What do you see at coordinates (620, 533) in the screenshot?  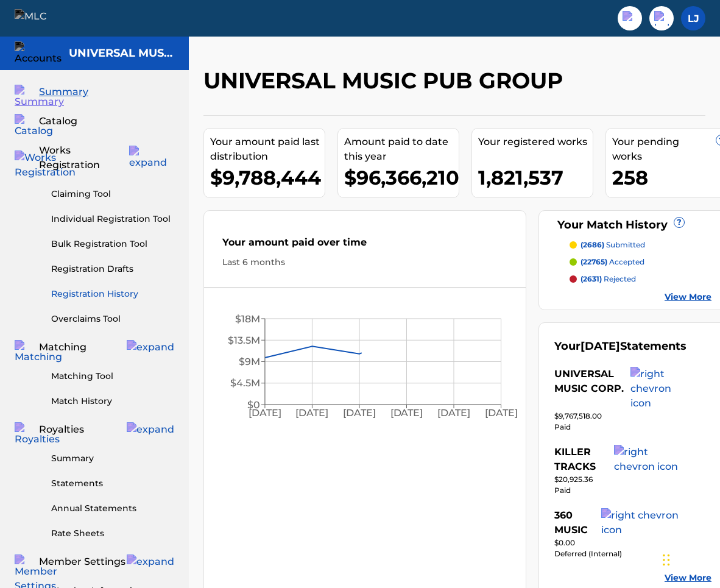 I see `a: 360 MUSICright chevron icon$0.00Deferred (Internal)` at bounding box center [620, 533].